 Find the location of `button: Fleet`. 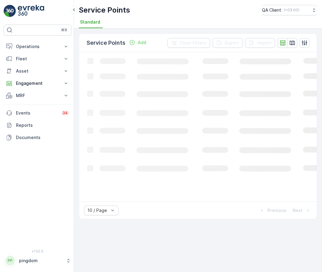

button: Fleet is located at coordinates (37, 59).